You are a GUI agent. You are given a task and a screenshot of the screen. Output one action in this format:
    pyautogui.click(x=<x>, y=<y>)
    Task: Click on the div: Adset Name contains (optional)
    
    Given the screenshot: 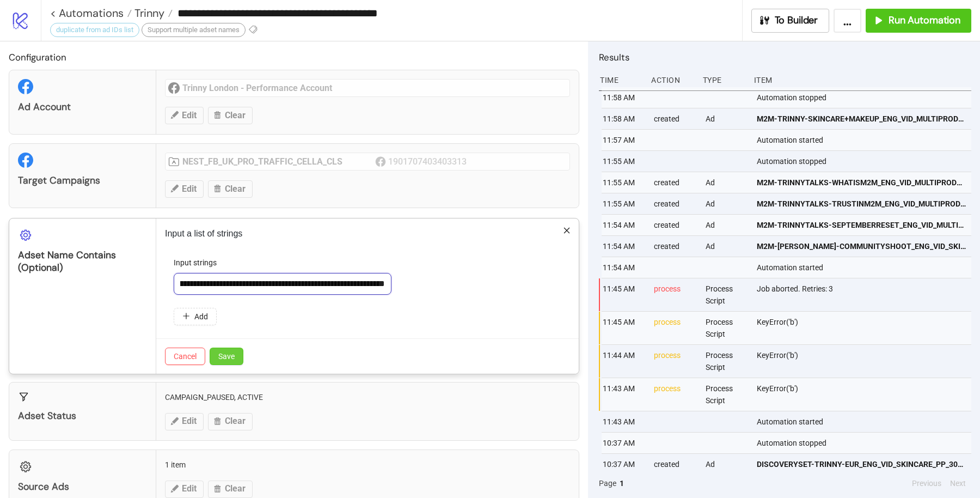 What is the action you would take?
    pyautogui.click(x=83, y=262)
    